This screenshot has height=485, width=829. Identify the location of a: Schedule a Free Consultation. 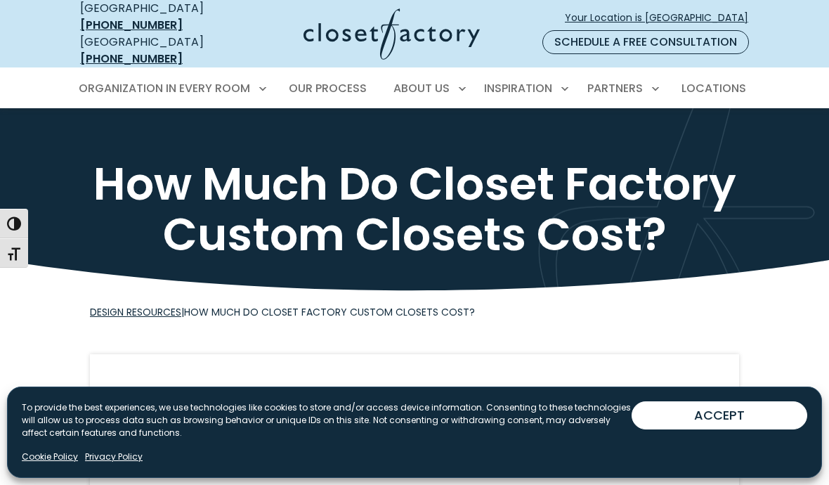
(646, 42).